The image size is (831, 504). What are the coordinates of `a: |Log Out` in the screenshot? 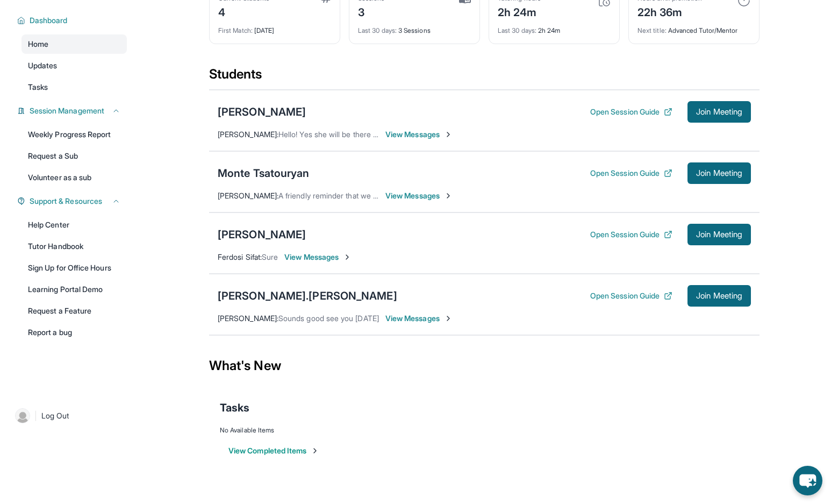 It's located at (69, 416).